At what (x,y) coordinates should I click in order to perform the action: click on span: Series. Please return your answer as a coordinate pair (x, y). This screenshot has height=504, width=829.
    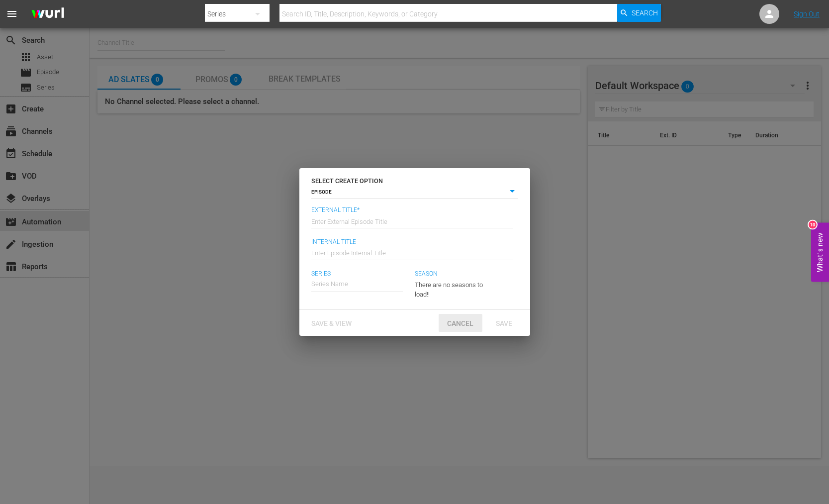
    Looking at the image, I should click on (357, 274).